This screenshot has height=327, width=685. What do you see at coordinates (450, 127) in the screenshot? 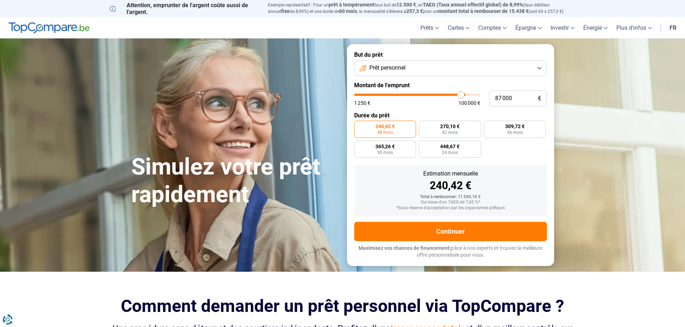
I see `span: 270,10 €` at bounding box center [450, 127].